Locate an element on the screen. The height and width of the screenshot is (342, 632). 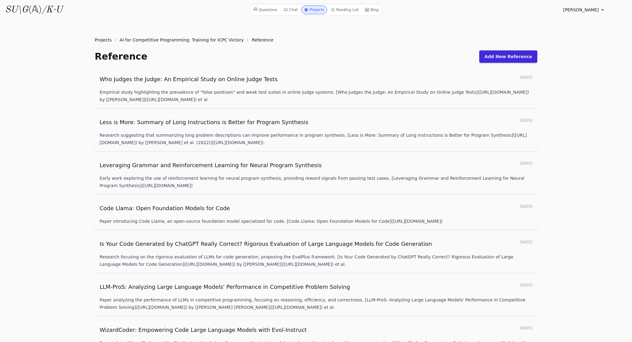
div: Empirical study highlighting the prevalence of "false positives" and weak test suites in online j... is located at coordinates (316, 96).